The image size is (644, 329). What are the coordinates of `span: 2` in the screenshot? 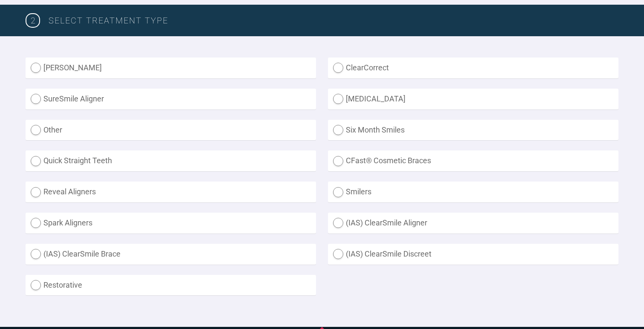 It's located at (33, 20).